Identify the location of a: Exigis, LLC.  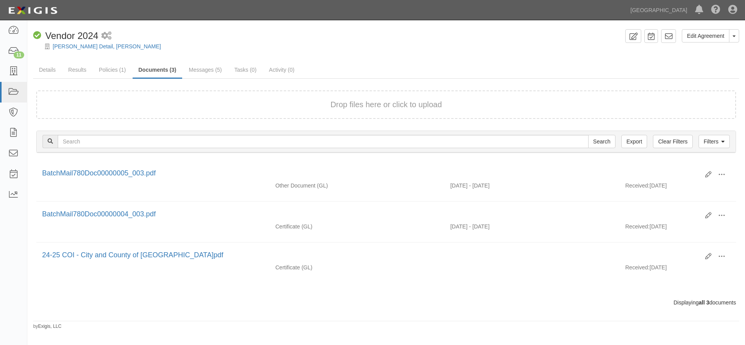
(50, 327).